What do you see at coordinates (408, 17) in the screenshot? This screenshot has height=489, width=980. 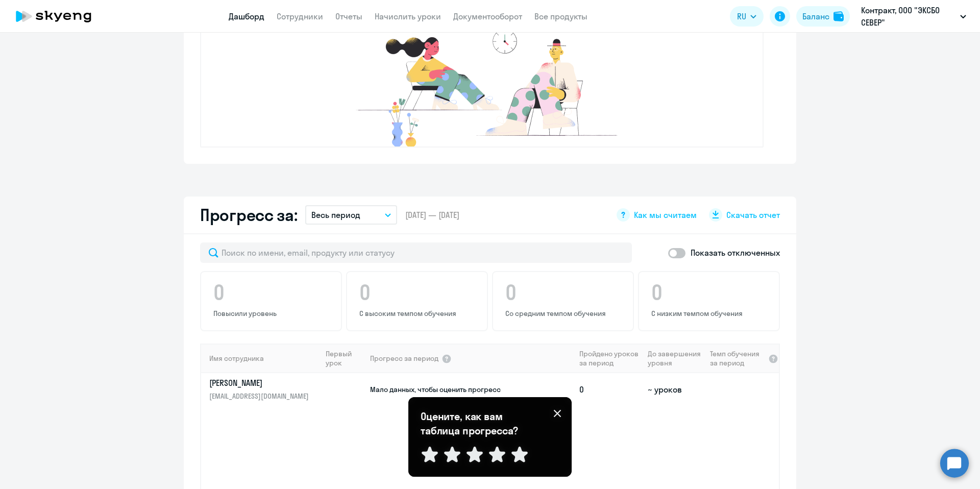 I see `a: Начислить уроки` at bounding box center [408, 17].